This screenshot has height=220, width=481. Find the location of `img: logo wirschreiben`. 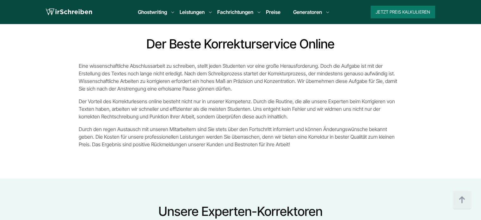

img: logo wirschreiben is located at coordinates (69, 12).